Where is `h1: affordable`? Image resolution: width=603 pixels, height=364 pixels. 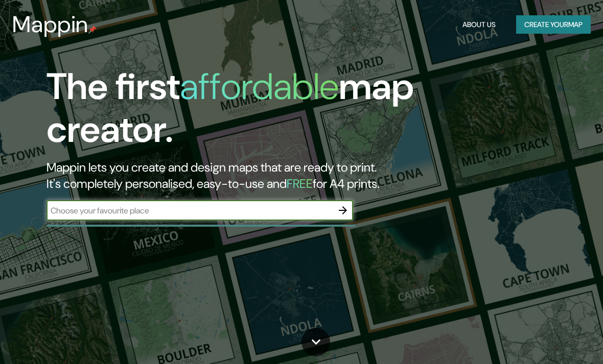 h1: affordable is located at coordinates (259, 86).